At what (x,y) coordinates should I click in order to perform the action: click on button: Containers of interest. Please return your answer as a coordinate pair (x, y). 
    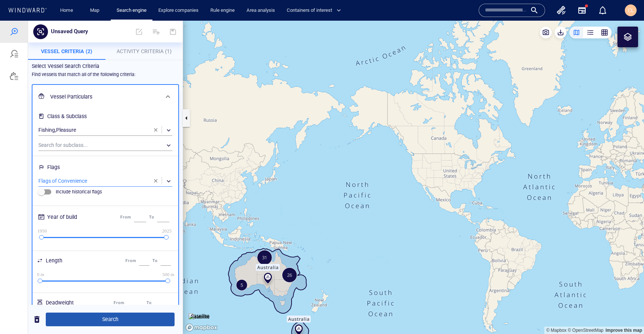
    Looking at the image, I should click on (315, 10).